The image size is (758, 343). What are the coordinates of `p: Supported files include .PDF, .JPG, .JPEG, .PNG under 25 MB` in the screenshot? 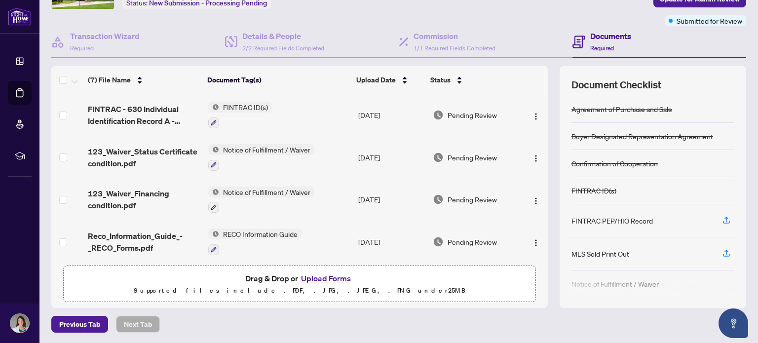 It's located at (300, 291).